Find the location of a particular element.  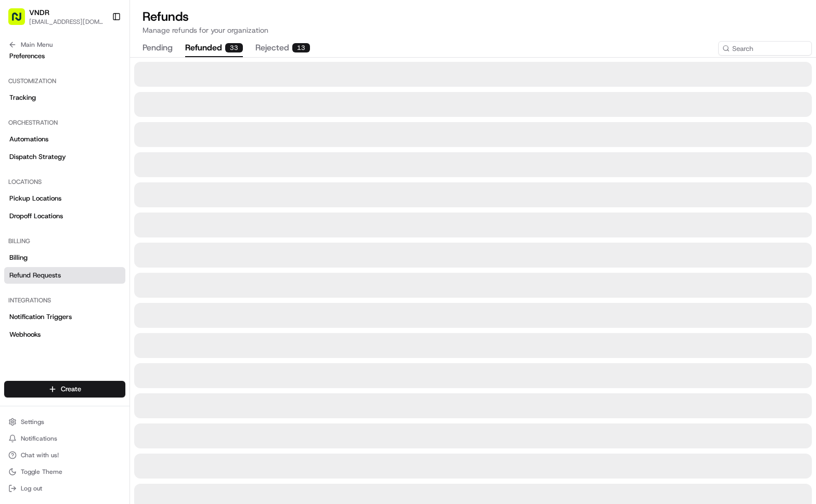

a: Dropoff Locations is located at coordinates (65, 216).